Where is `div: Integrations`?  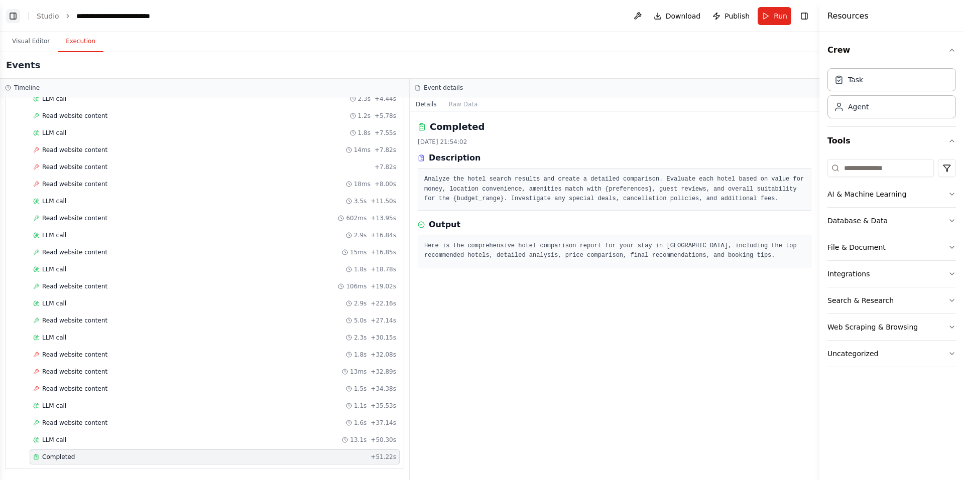
div: Integrations is located at coordinates (848, 274).